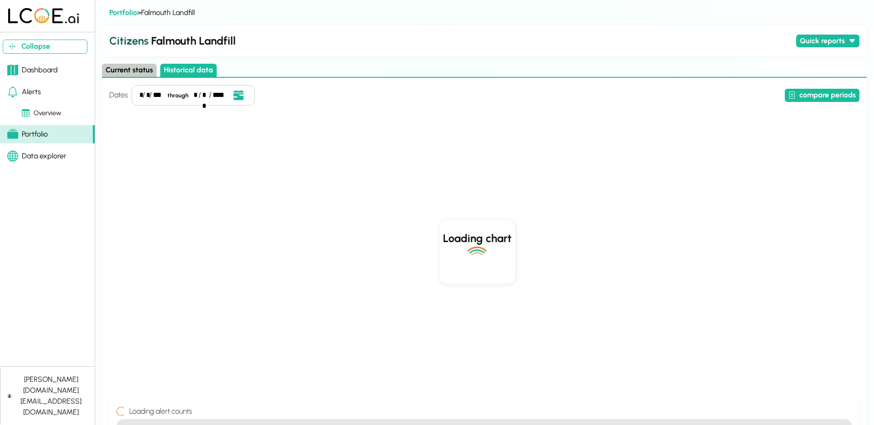  What do you see at coordinates (178, 95) in the screenshot?
I see `div: through` at bounding box center [178, 95].